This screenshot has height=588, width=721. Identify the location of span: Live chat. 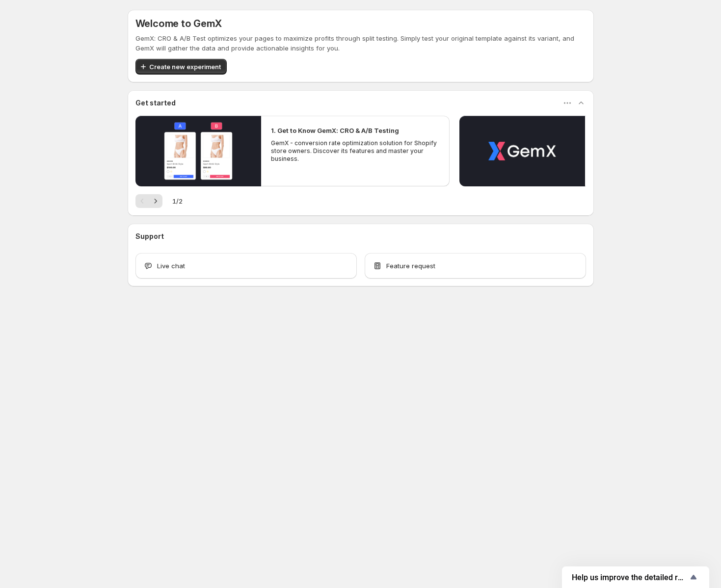
(171, 266).